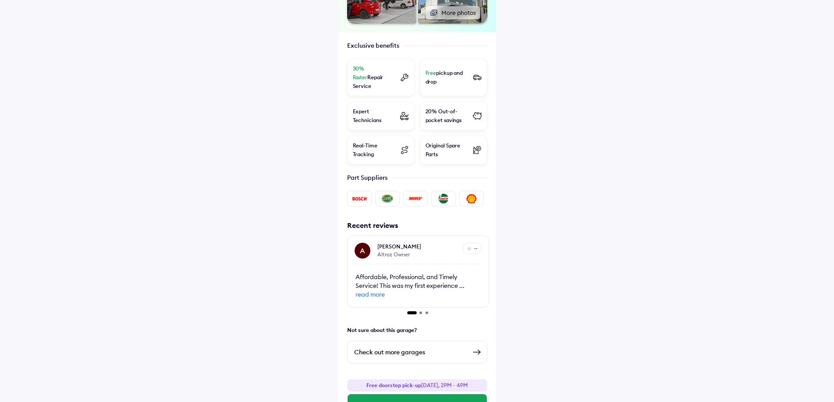 Image resolution: width=834 pixels, height=402 pixels. I want to click on div: Exclusive benefits, so click(373, 46).